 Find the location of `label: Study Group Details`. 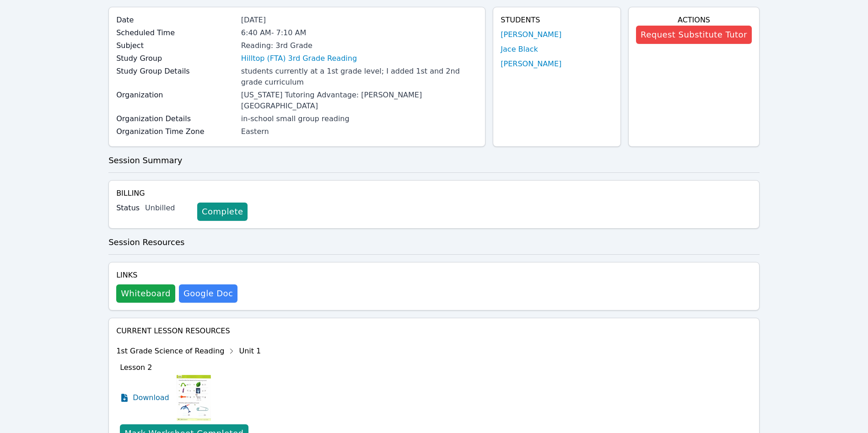

label: Study Group Details is located at coordinates (176, 71).